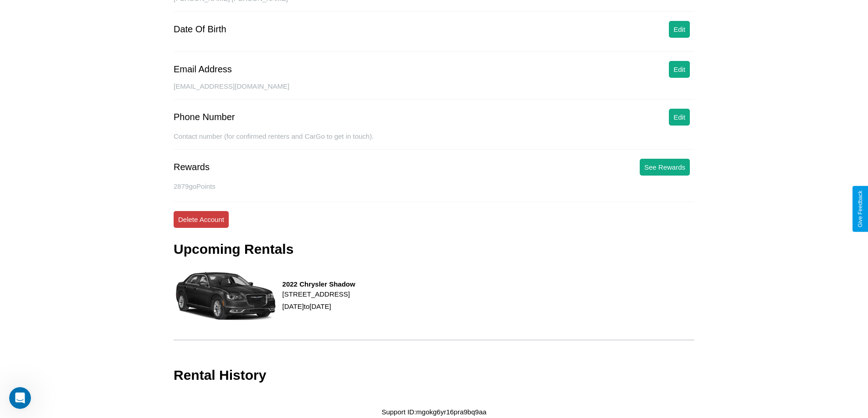  What do you see at coordinates (319, 284) in the screenshot?
I see `h3: 2022 Chrysler Shadow` at bounding box center [319, 284].